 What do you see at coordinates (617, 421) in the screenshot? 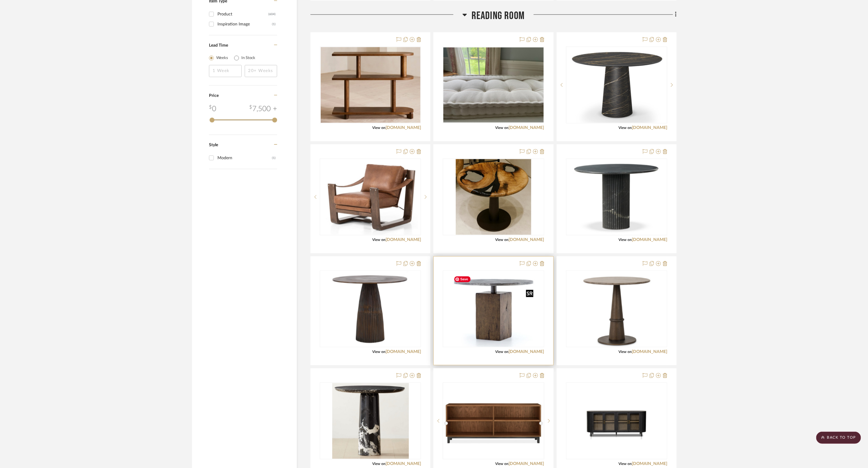
I see `img: Four Hands Tolle Sideboard 82Wz20Dx34H` at bounding box center [617, 421].